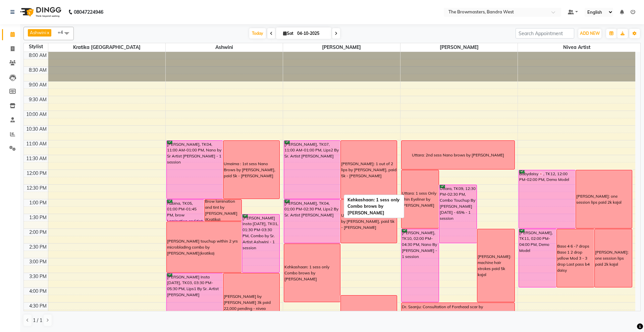 The height and width of the screenshot is (332, 644). I want to click on div: 1:30 PM, so click(38, 218).